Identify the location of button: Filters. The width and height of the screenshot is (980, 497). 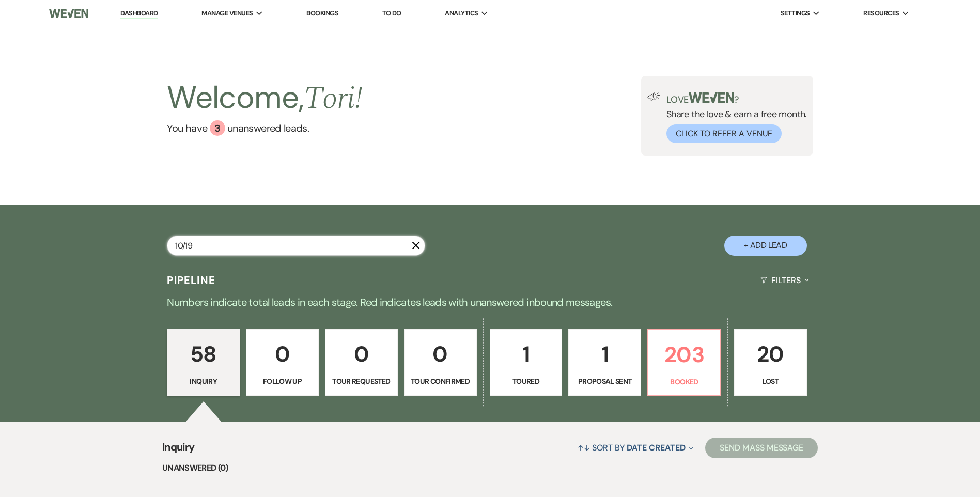
(784, 280).